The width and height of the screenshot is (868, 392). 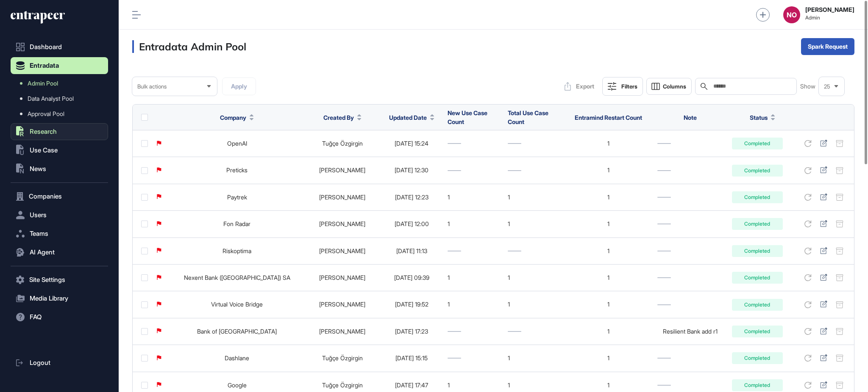 I want to click on button: Users, so click(x=59, y=215).